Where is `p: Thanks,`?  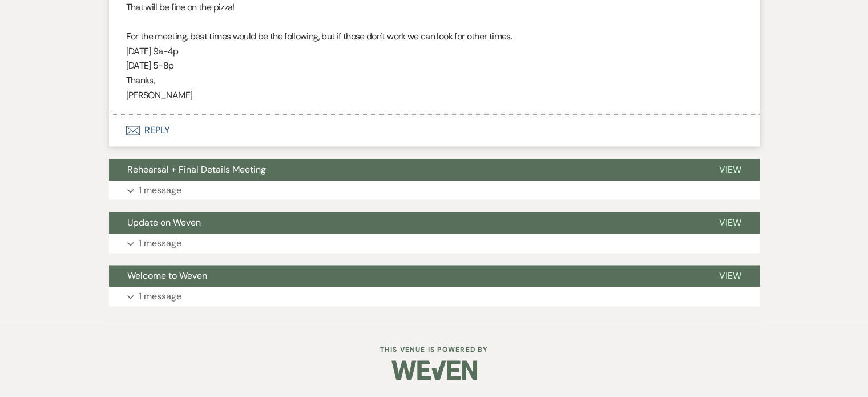 p: Thanks, is located at coordinates (434, 81).